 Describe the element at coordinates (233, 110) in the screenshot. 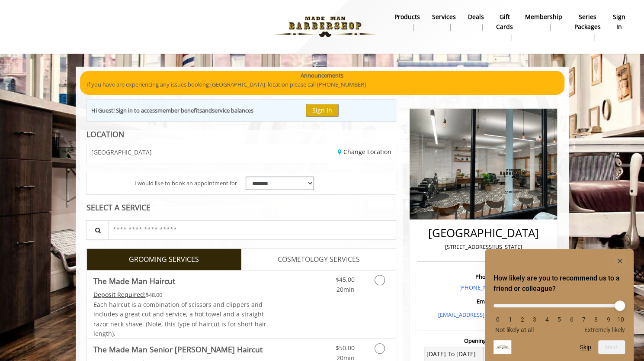

I see `b: service balances` at that location.